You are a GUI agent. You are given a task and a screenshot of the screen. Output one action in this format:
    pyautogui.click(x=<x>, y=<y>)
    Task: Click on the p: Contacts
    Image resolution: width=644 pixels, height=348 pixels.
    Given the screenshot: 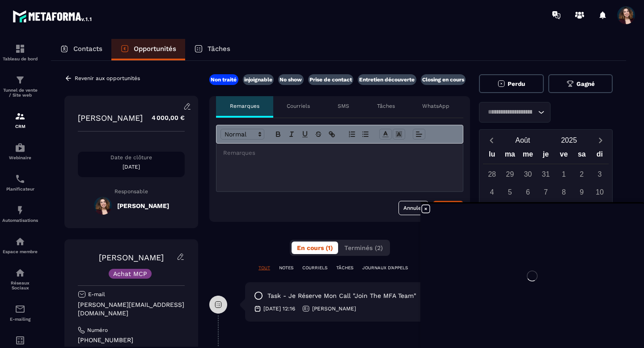 What is the action you would take?
    pyautogui.click(x=88, y=49)
    